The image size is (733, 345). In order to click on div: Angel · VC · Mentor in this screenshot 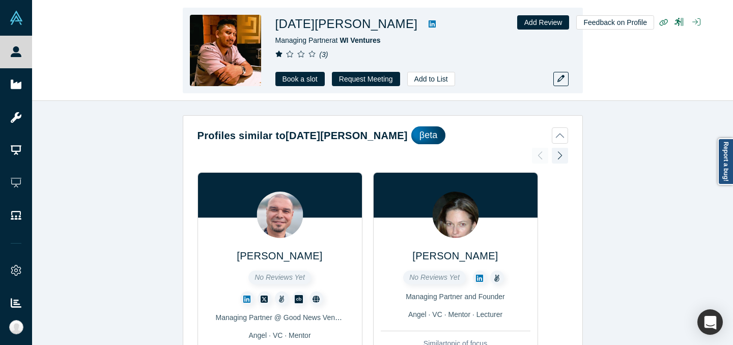, I will do `click(280, 335)`.